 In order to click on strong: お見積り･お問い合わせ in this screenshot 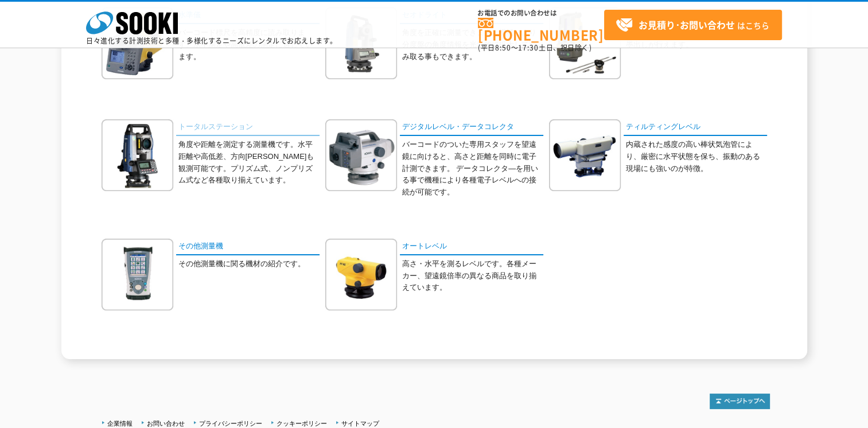, I will do `click(687, 25)`.